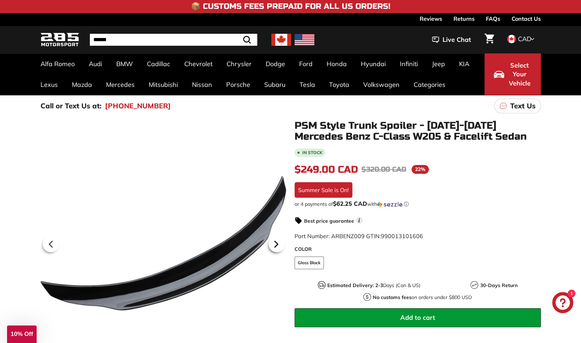 This screenshot has height=343, width=581. What do you see at coordinates (402, 236) in the screenshot?
I see `span: 990013101606` at bounding box center [402, 236].